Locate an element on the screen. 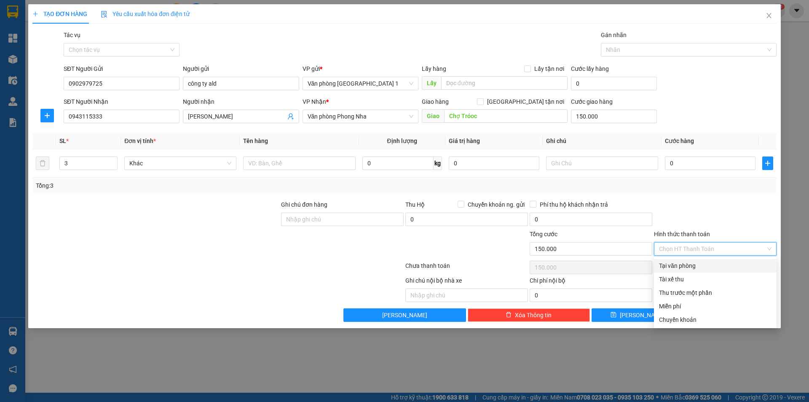 This screenshot has width=809, height=402. button: deleteXóa Thông tin is located at coordinates (529, 315).